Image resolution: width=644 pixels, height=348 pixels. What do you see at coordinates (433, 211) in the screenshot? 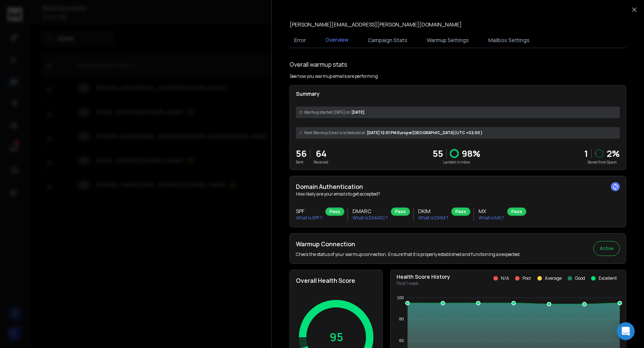
I see `h3: DKIM` at bounding box center [433, 211].